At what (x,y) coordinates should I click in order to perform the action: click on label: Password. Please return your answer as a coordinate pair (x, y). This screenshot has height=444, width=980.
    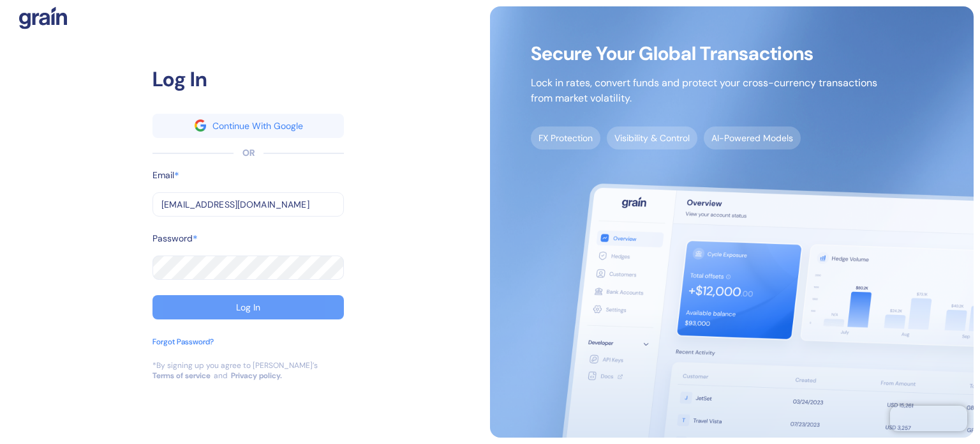
    Looking at the image, I should click on (172, 239).